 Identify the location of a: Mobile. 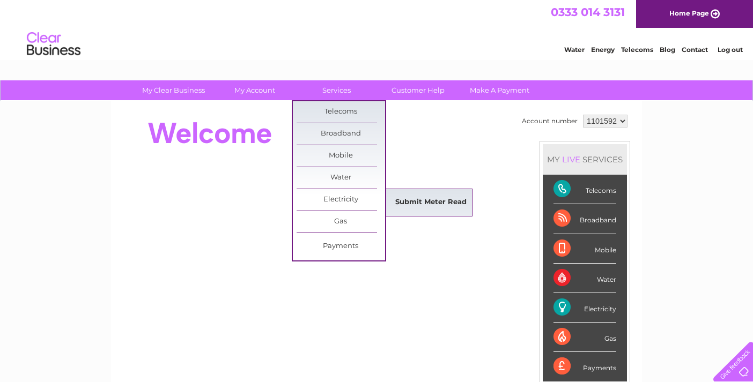
(340, 156).